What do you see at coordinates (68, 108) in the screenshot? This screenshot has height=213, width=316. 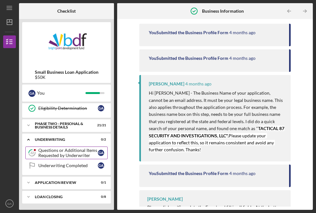 I see `div: Eligibility Determination` at bounding box center [68, 108].